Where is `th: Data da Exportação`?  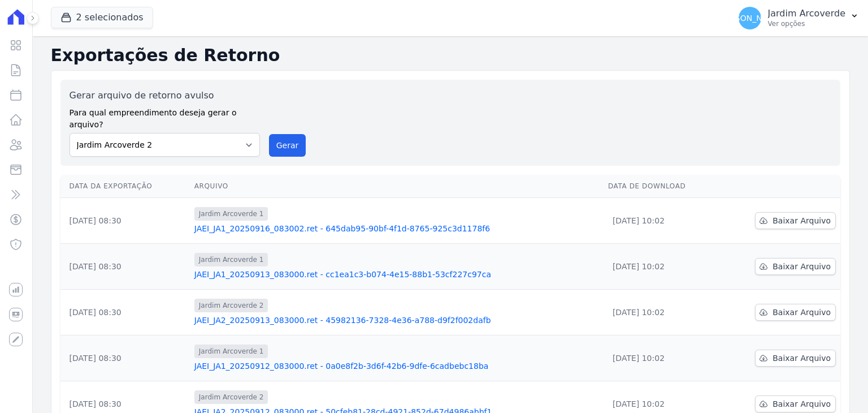
th: Data da Exportação is located at coordinates (125, 186).